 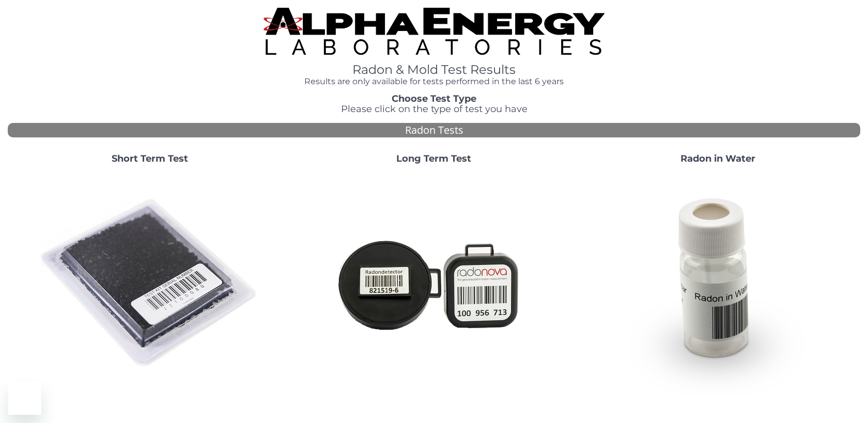 What do you see at coordinates (150, 159) in the screenshot?
I see `strong: Short Term Test` at bounding box center [150, 159].